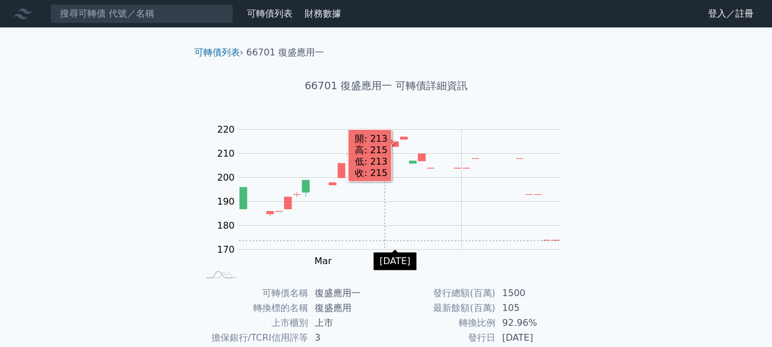  Describe the element at coordinates (253, 323) in the screenshot. I see `td: 上市櫃別` at that location.